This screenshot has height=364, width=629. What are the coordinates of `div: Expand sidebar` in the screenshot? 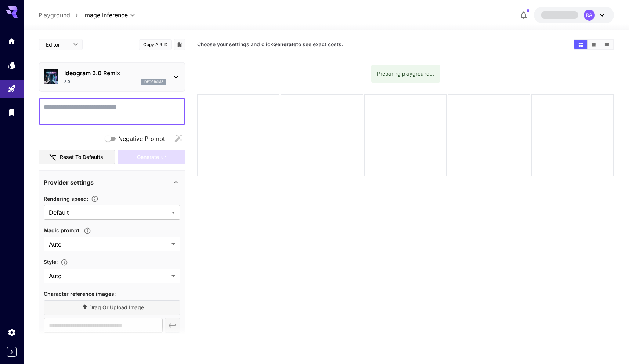 It's located at (12, 352).